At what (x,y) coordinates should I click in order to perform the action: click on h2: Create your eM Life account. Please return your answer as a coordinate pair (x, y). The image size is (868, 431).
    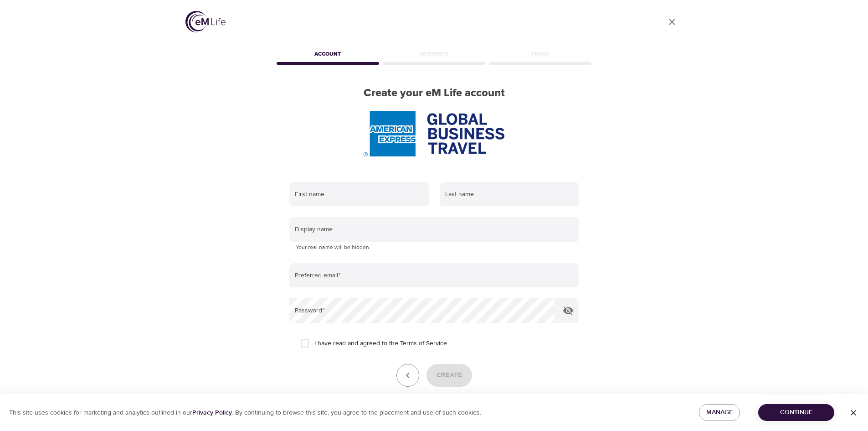
    Looking at the image, I should click on (434, 93).